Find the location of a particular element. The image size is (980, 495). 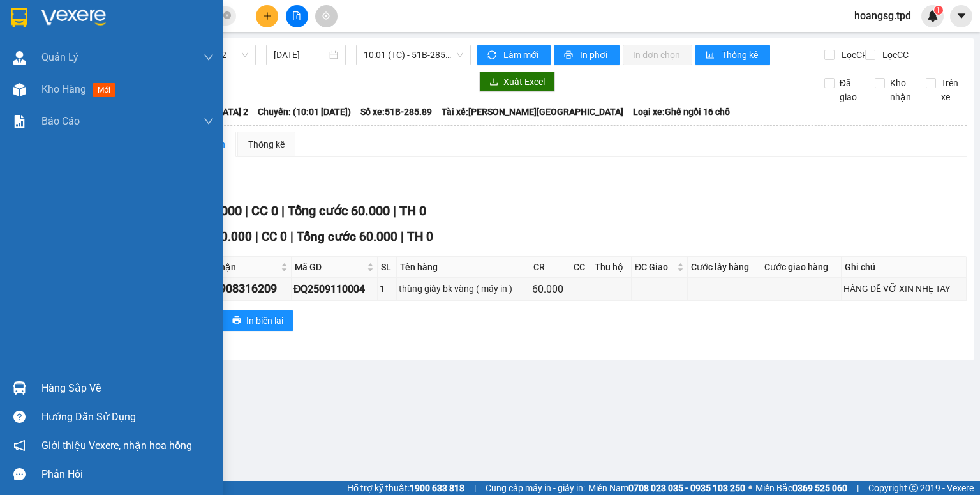

img: solution-icon is located at coordinates (19, 121).